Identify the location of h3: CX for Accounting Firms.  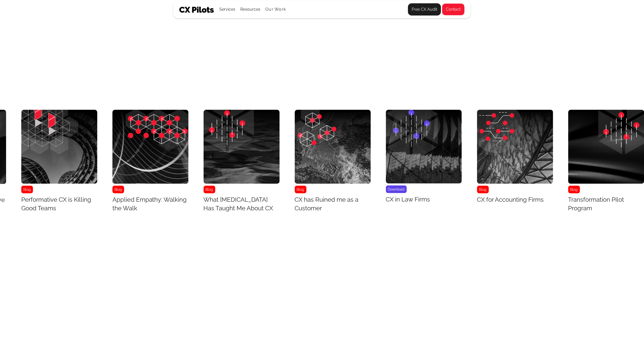
(510, 200).